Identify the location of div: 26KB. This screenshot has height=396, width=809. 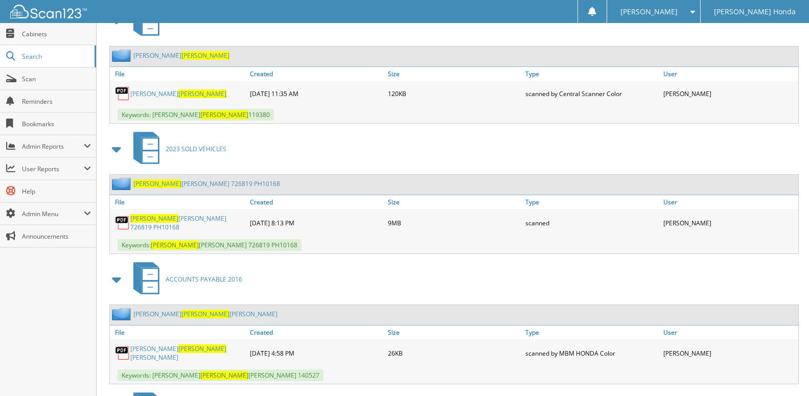
(454, 353).